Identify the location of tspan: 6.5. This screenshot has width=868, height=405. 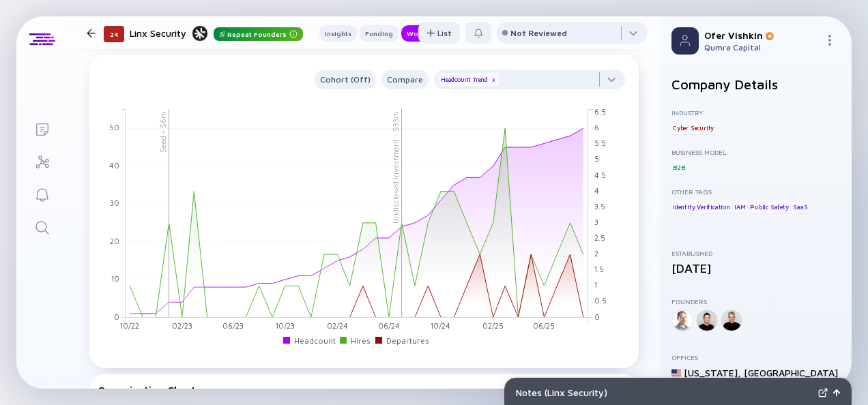
(600, 111).